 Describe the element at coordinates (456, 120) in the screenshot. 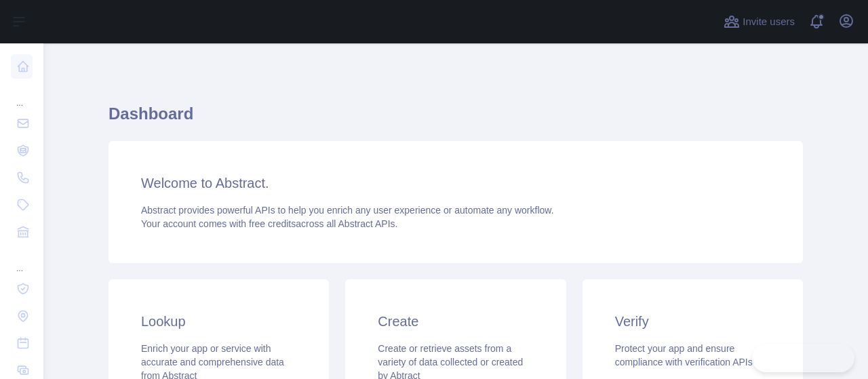

I see `h1: Dashboard` at that location.